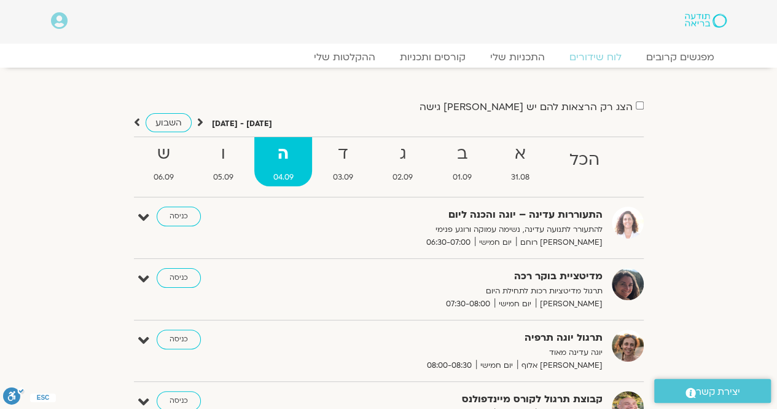 This screenshot has width=777, height=409. I want to click on a: התכניות שלי, so click(517, 57).